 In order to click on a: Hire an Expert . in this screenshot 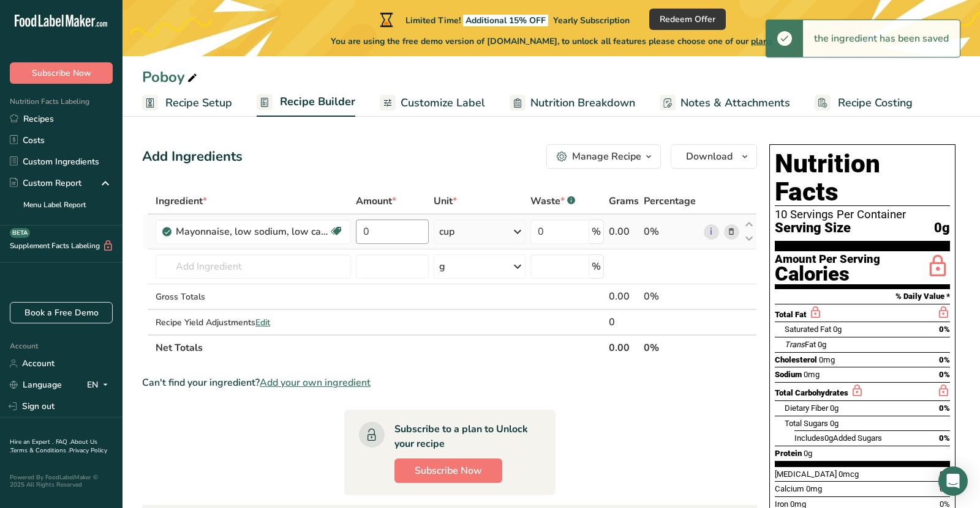, I will do `click(31, 442)`.